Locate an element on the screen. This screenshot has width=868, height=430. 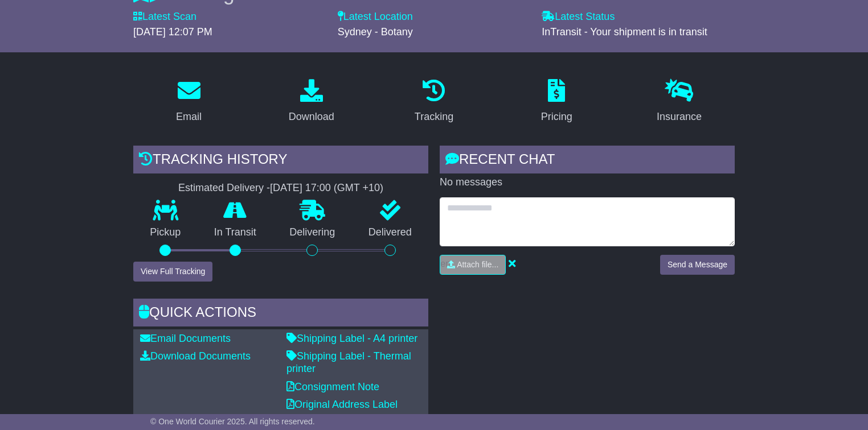
div: RECENT CHAT is located at coordinates (587, 161).